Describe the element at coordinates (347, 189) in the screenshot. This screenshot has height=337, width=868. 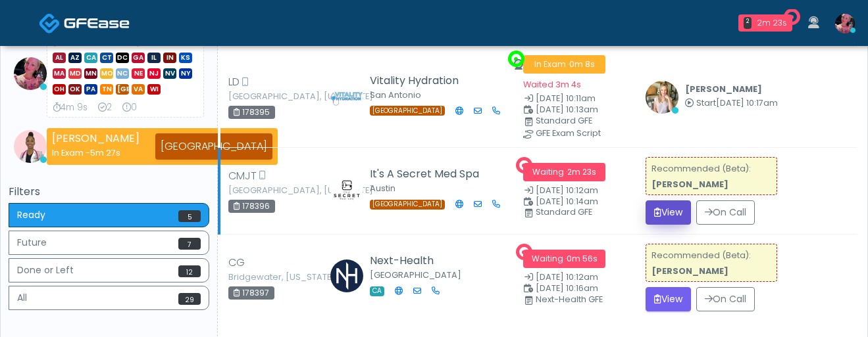
I see `img: Amanda Creel` at that location.